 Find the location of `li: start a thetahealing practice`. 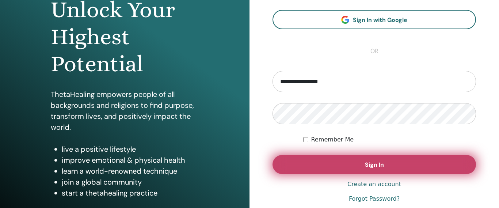

li: start a thetahealing practice is located at coordinates (130, 193).